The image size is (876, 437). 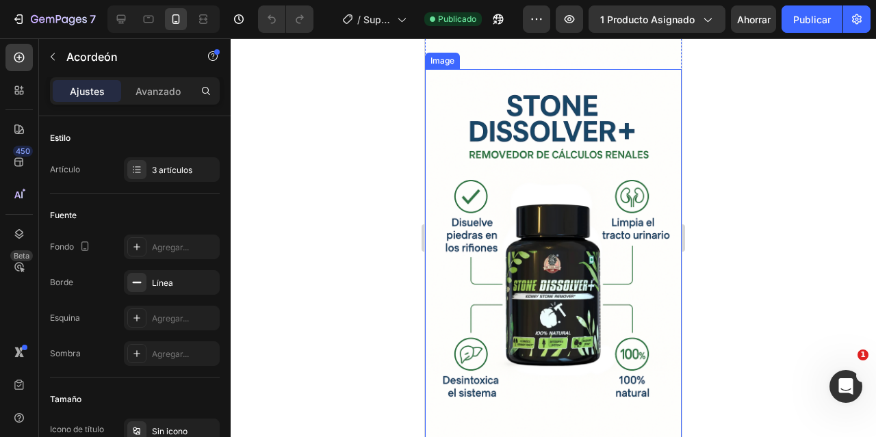 What do you see at coordinates (77, 429) in the screenshot?
I see `font: Icono de título` at bounding box center [77, 429].